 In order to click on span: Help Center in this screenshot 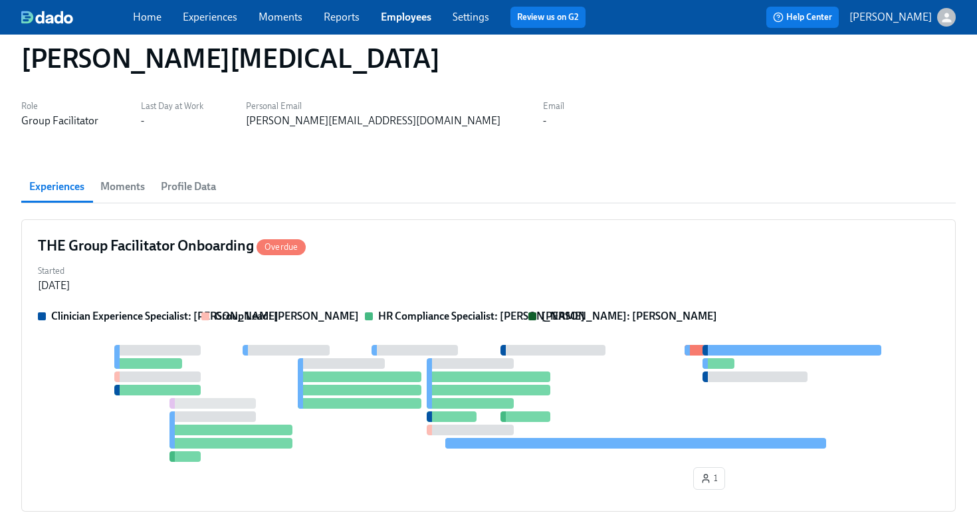, I will do `click(802, 17)`.